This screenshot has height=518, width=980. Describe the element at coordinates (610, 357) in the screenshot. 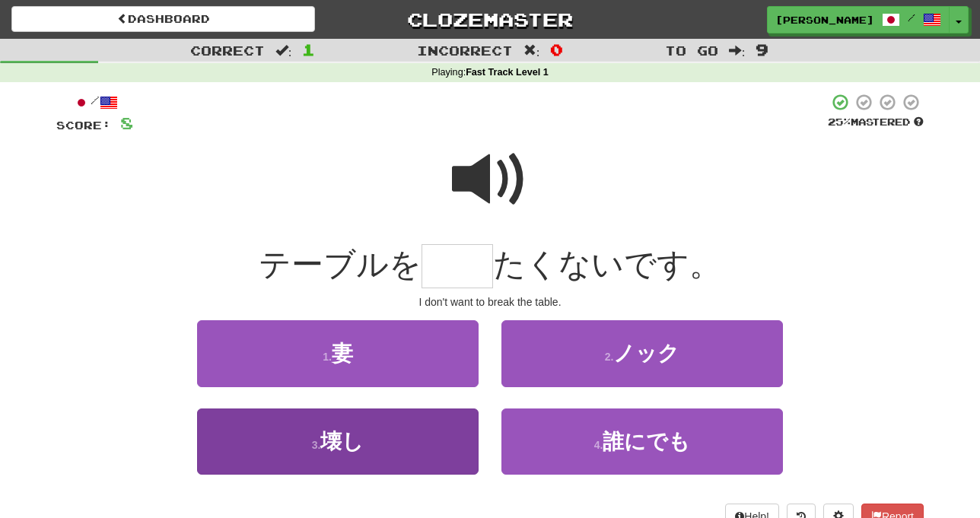

I see `small: 2 .` at that location.